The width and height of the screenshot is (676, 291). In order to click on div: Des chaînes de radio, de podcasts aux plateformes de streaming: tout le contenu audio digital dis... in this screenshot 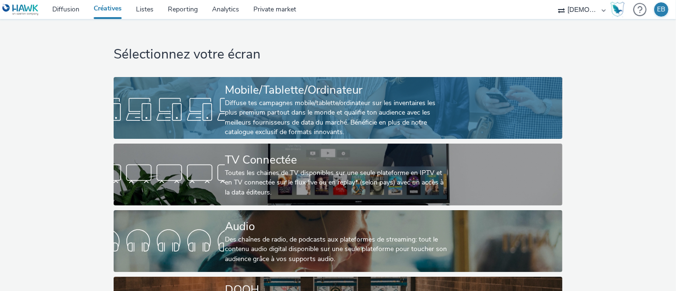, I will do `click(336, 249)`.